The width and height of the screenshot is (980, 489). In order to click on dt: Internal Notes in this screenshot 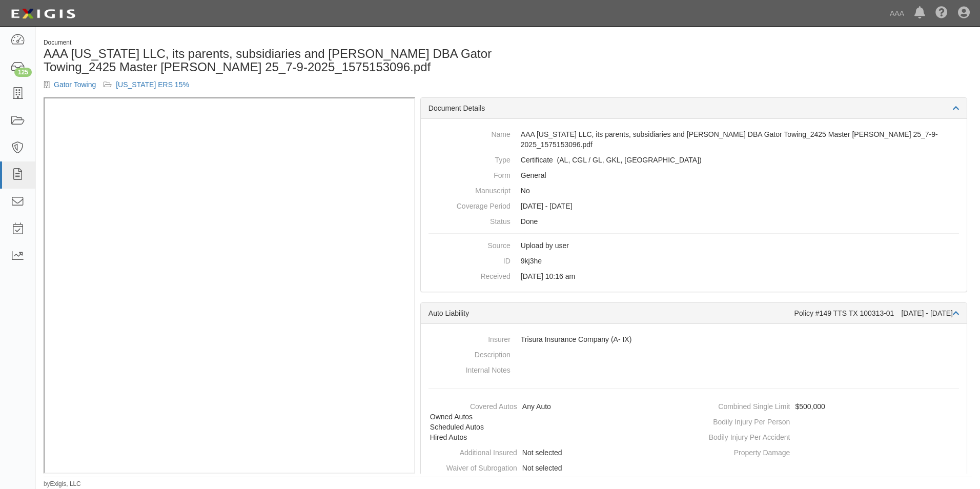, I will do `click(470, 369)`.